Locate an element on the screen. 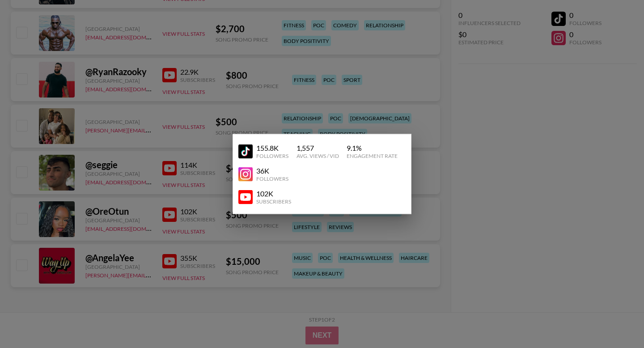 This screenshot has height=348, width=644. div: 9.1 % is located at coordinates (372, 148).